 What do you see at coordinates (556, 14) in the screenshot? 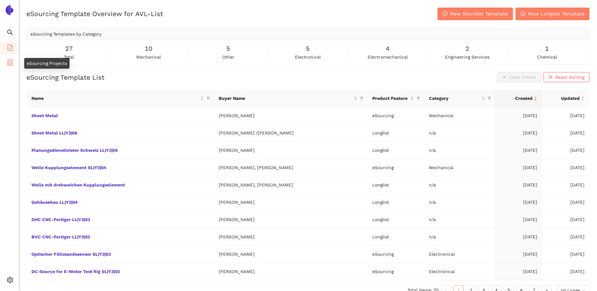
I see `span: New Longlist Template` at bounding box center [556, 14].